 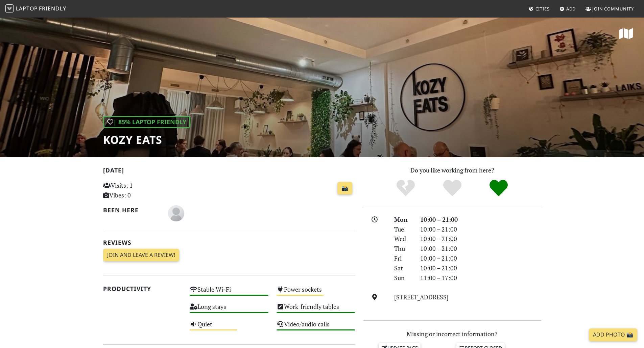 What do you see at coordinates (403, 278) in the screenshot?
I see `div: Sun` at bounding box center [403, 278].